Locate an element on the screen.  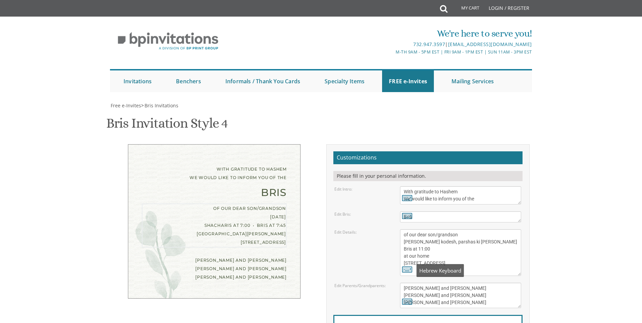
a: Benchers is located at coordinates (189, 81).